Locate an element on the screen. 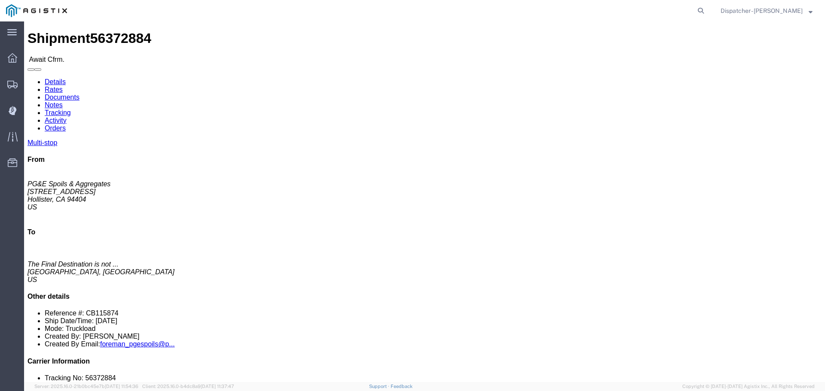  img: logo is located at coordinates (37, 11).